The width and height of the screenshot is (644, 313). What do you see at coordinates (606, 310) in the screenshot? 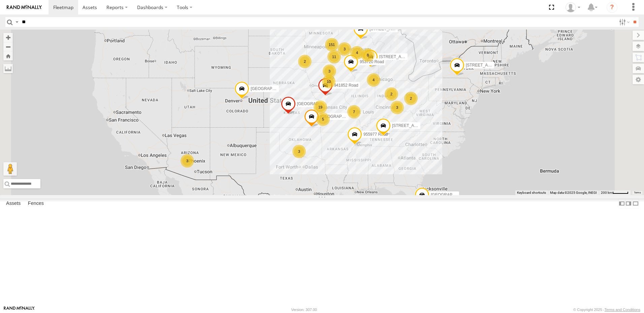
I see `div: © Copyright 2025 -` at bounding box center [606, 310].